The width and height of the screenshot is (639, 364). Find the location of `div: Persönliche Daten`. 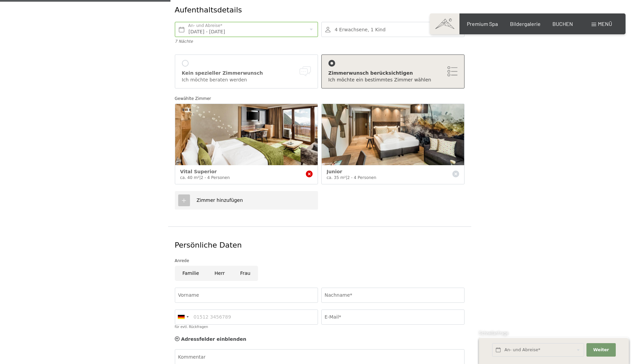

div: Persönliche Daten is located at coordinates (320, 245).